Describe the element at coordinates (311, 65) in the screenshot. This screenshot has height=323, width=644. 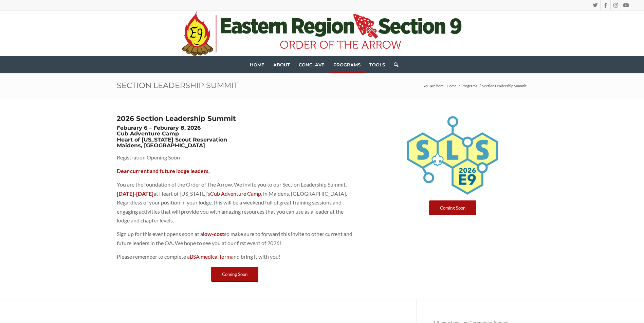
I see `span: Conclave` at that location.